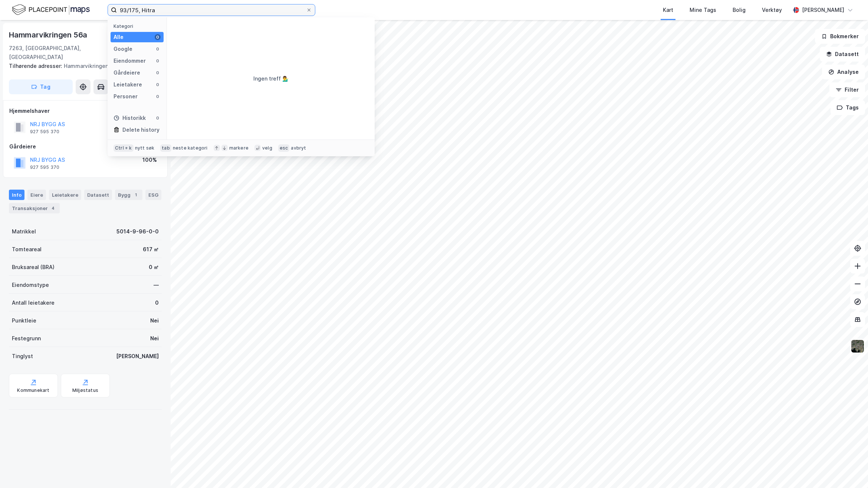  What do you see at coordinates (33, 303) in the screenshot?
I see `div: Antall leietakere` at bounding box center [33, 303].